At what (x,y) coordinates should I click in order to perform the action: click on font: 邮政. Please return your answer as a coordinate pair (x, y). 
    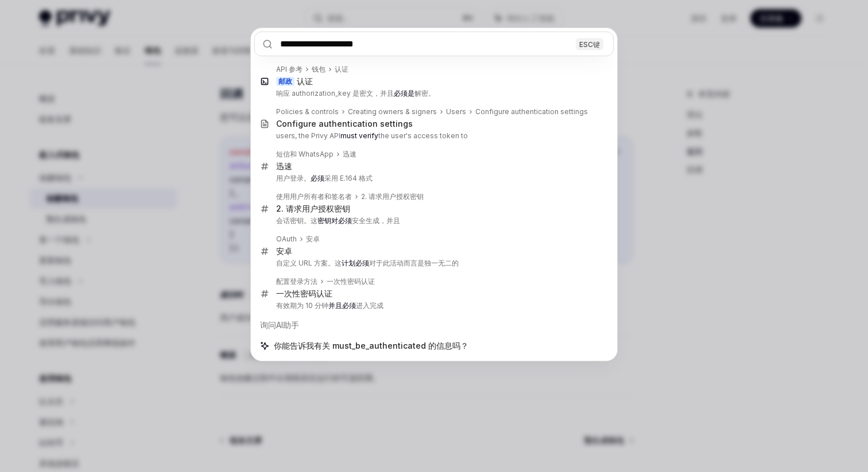
    Looking at the image, I should click on (285, 81).